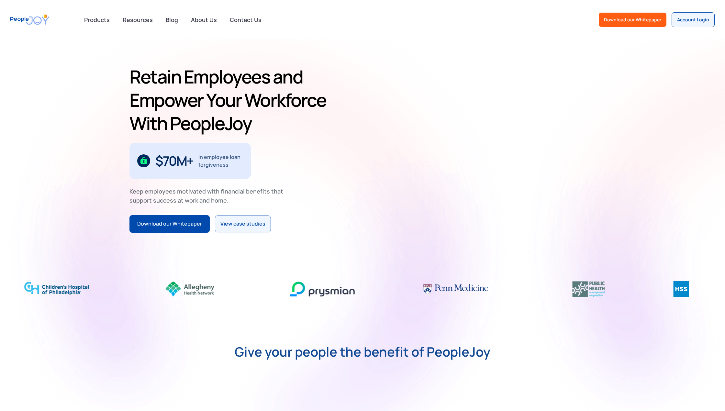 The image size is (725, 411). Describe the element at coordinates (693, 20) in the screenshot. I see `a: Account Login` at that location.